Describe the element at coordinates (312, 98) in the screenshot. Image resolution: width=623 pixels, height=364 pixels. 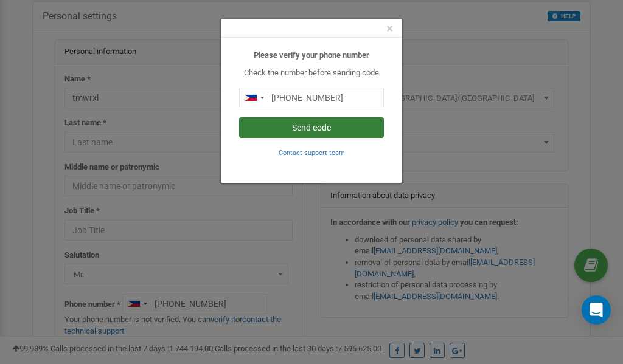
I see `input: 0905 123 4567` at that location.